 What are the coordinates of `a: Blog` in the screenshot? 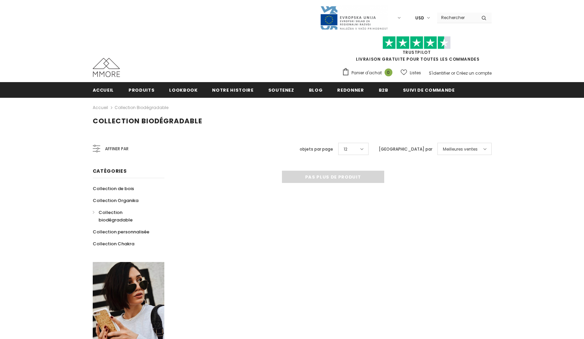 It's located at (316, 90).